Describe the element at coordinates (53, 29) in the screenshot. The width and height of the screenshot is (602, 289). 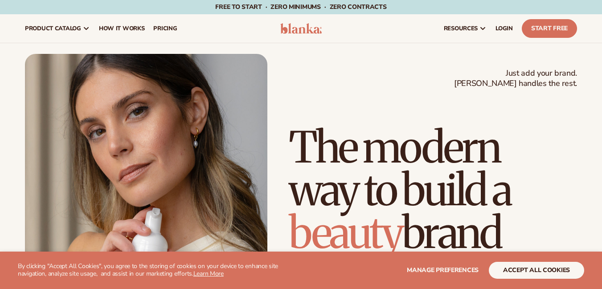
I see `span: product catalog` at that location.